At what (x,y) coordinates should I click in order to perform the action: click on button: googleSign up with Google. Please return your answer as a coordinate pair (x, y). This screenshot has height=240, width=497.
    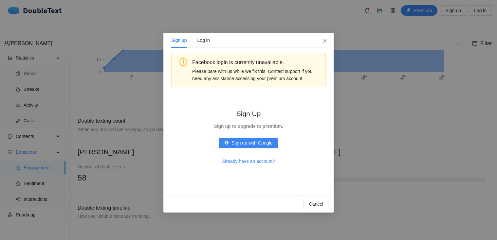
    Looking at the image, I should click on (248, 143).